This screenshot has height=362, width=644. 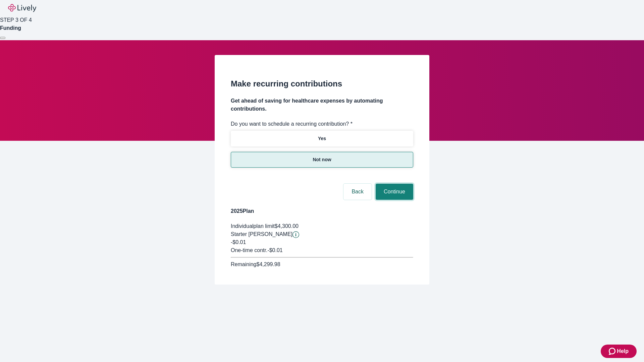 I want to click on span: Remaining, so click(x=244, y=264).